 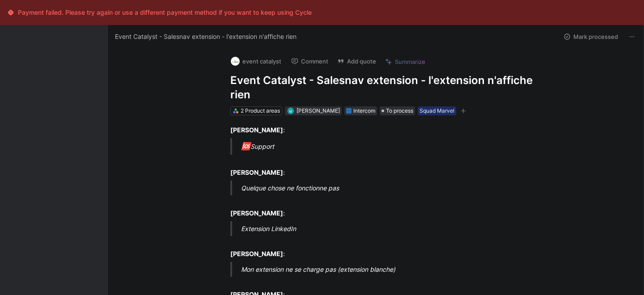 I want to click on span: Event Catalyst - Salesnav extension - l'extension n'affiche rien, so click(x=206, y=37).